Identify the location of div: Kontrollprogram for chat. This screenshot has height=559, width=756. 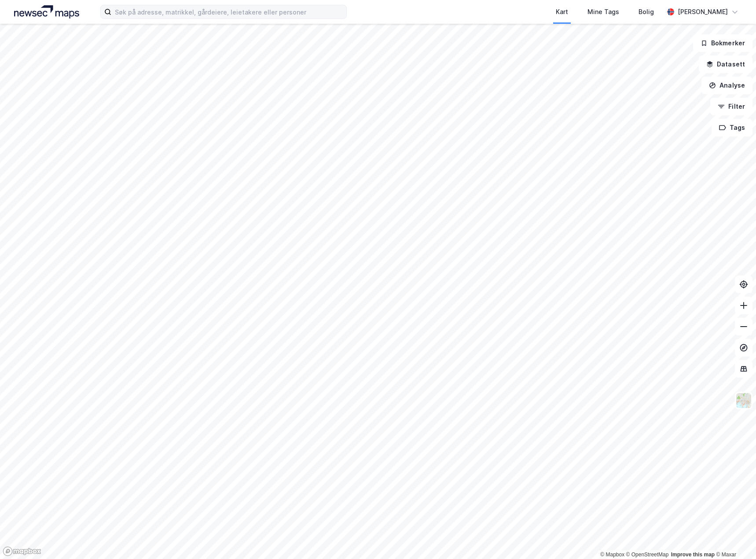
(734, 537).